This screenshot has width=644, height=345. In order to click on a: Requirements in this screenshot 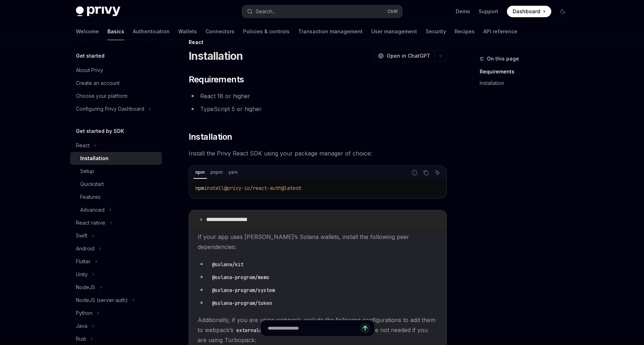, I will do `click(527, 72)`.